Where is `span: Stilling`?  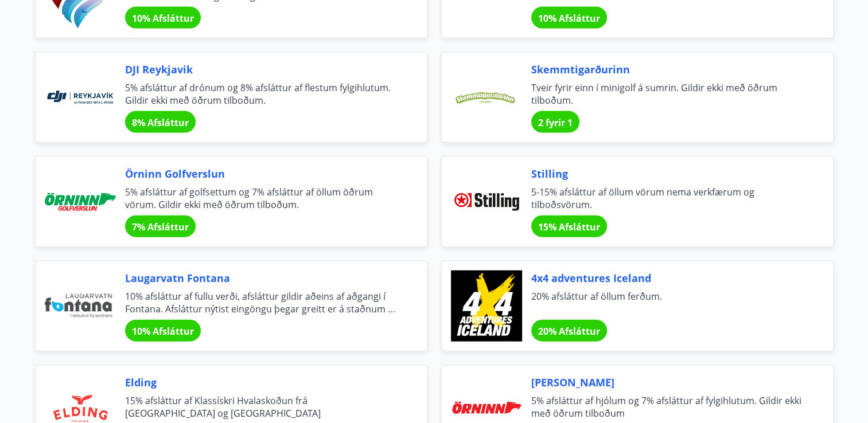 span: Stilling is located at coordinates (668, 173).